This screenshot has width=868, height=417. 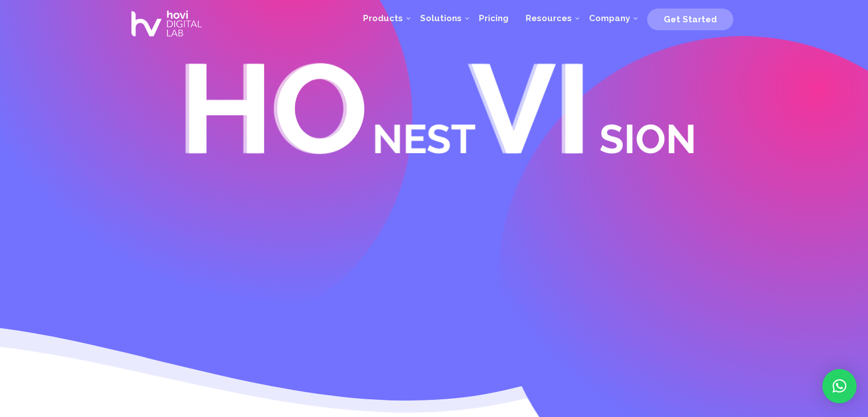 What do you see at coordinates (441, 19) in the screenshot?
I see `a: Solutions` at bounding box center [441, 19].